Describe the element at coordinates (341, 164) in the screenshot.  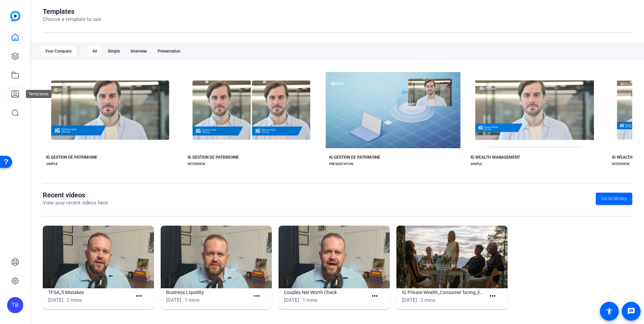
I see `div: PRESENTATION` at that location.